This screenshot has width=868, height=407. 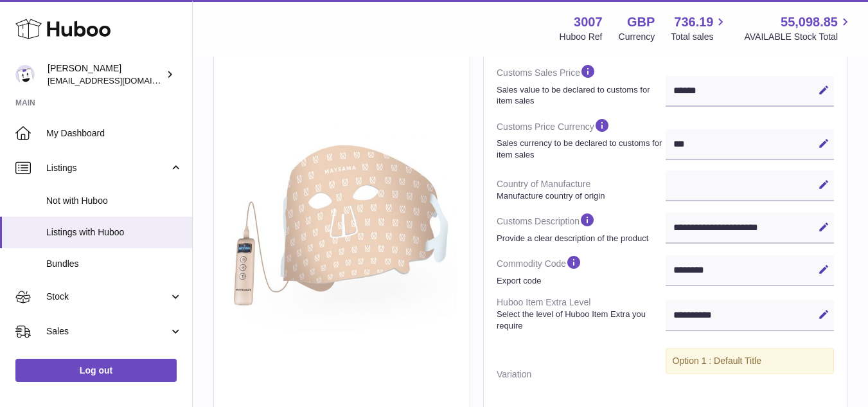 What do you see at coordinates (115, 133) in the screenshot?
I see `span: My Dashboard` at bounding box center [115, 133].